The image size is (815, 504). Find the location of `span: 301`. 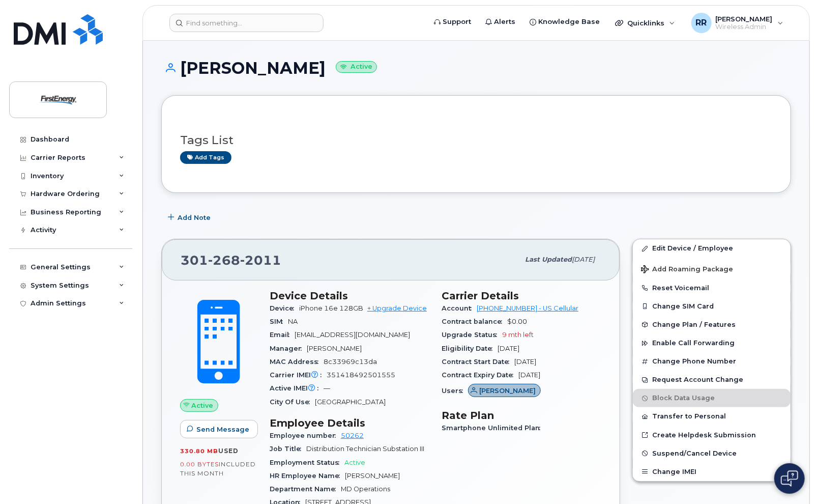

span: 301 is located at coordinates (231, 260).